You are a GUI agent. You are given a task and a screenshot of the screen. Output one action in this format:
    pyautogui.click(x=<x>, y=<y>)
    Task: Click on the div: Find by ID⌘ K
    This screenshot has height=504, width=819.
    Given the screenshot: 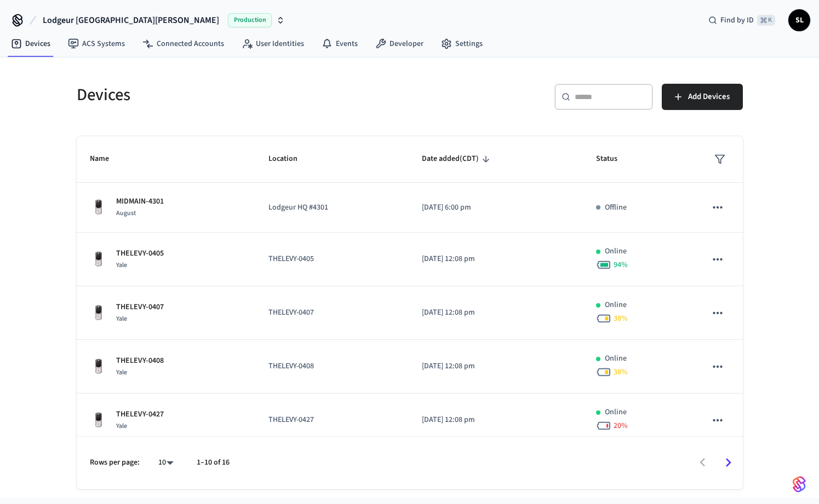 What is the action you would take?
    pyautogui.click(x=742, y=20)
    